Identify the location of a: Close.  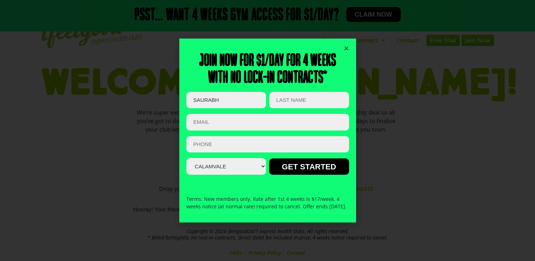
(346, 48).